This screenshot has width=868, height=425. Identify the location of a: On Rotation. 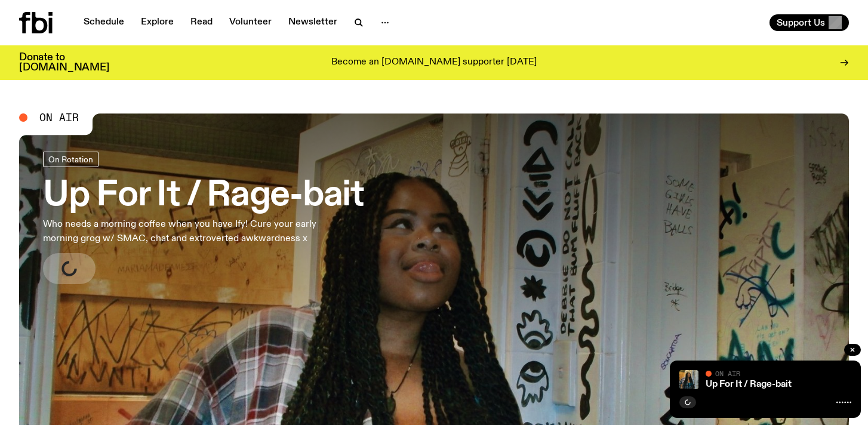
(71, 159).